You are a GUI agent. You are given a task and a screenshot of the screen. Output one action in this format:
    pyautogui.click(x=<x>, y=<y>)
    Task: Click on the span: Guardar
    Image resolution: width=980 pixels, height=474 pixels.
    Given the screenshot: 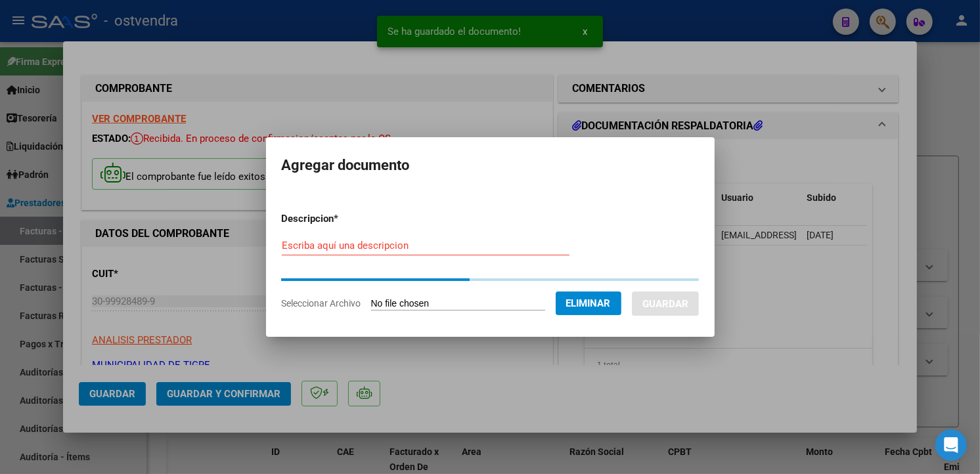 What is the action you would take?
    pyautogui.click(x=665, y=304)
    